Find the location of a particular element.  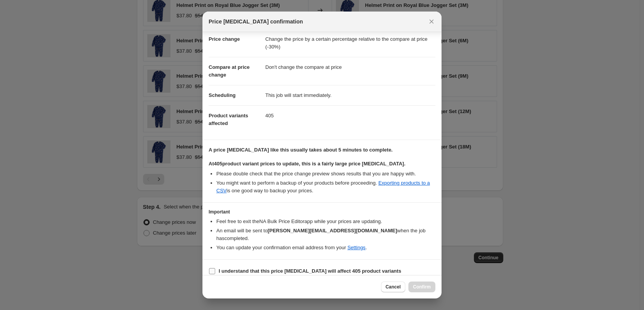

dd: This job will start immediately. is located at coordinates (350, 95).